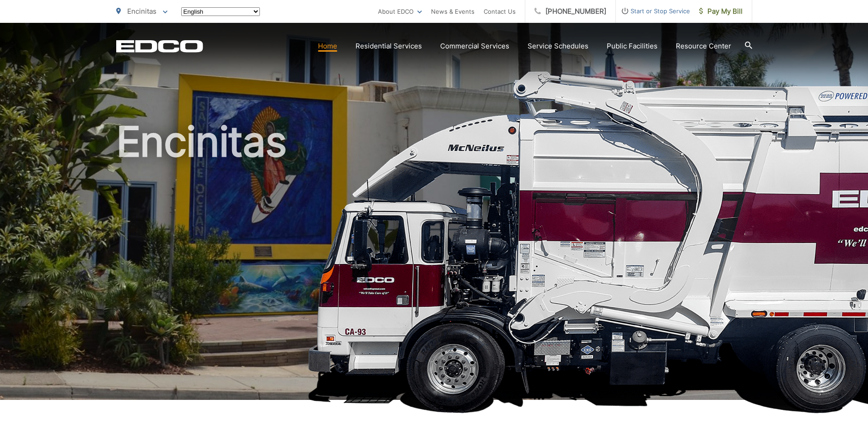  Describe the element at coordinates (400, 12) in the screenshot. I see `a: About EDCO` at that location.